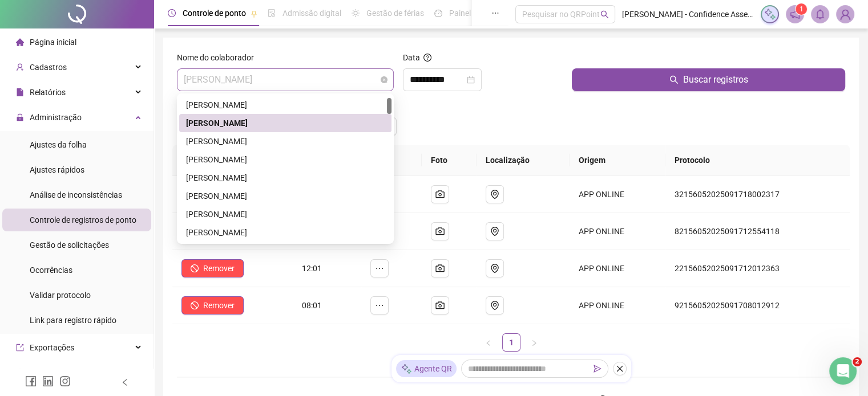 Image resolution: width=868 pixels, height=396 pixels. What do you see at coordinates (819, 14) in the screenshot?
I see `span: bell` at bounding box center [819, 14].